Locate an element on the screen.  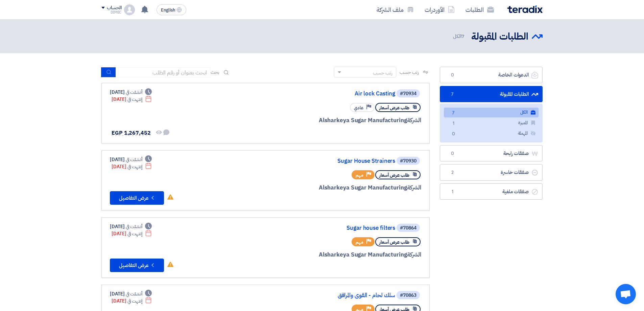
a: Sugar house filters is located at coordinates (328, 228).